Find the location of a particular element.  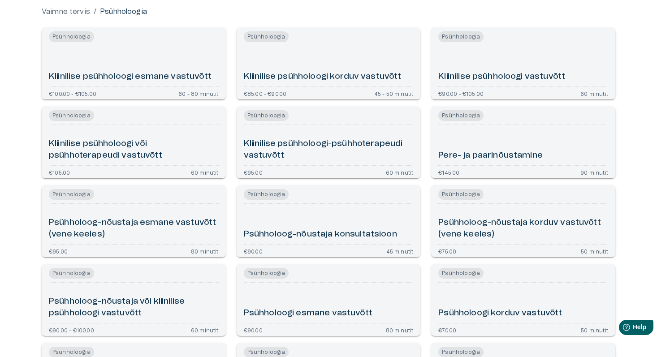

p: €75.00 is located at coordinates (447, 251).